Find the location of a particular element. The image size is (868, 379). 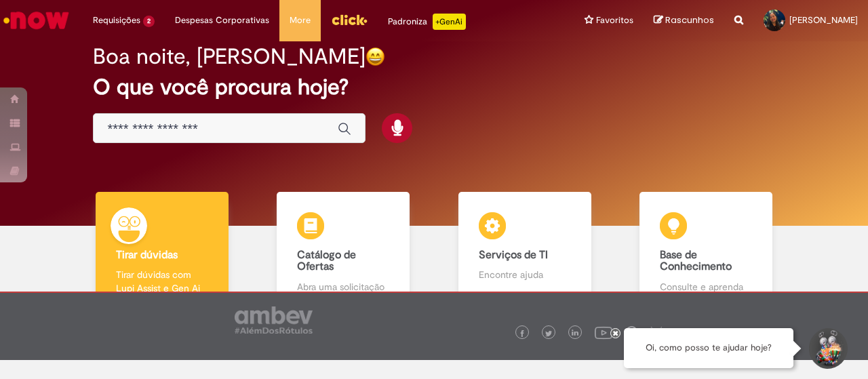

b: Serviços de TI is located at coordinates (513, 255).